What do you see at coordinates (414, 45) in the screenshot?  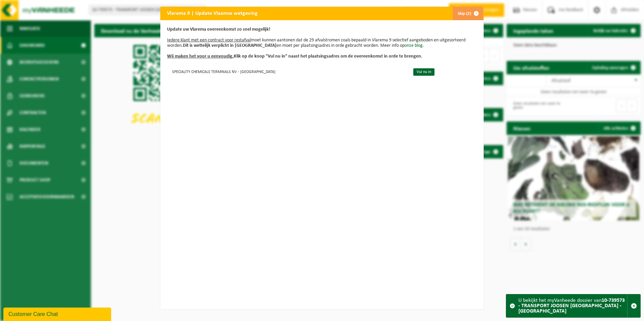 I see `a: onze blog.` at bounding box center [414, 45].